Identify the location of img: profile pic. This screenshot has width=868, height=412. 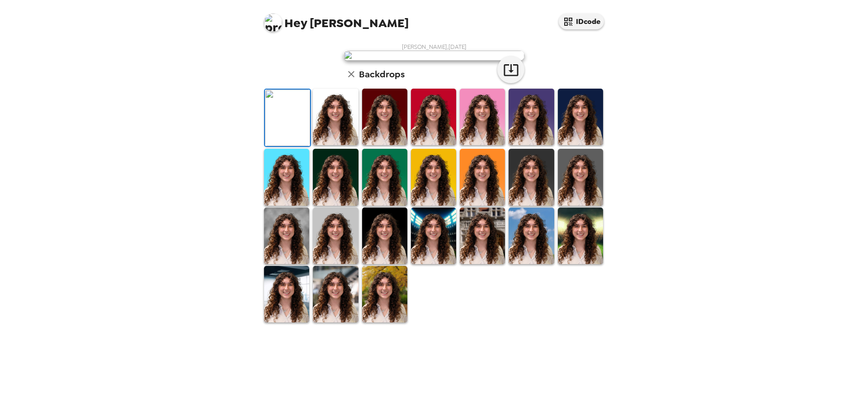
(273, 22).